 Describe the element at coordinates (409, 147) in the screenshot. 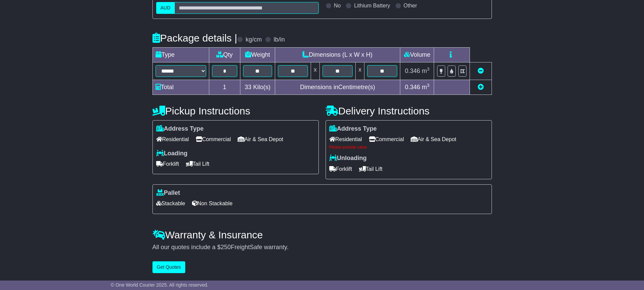

I see `div: Please provide value` at that location.